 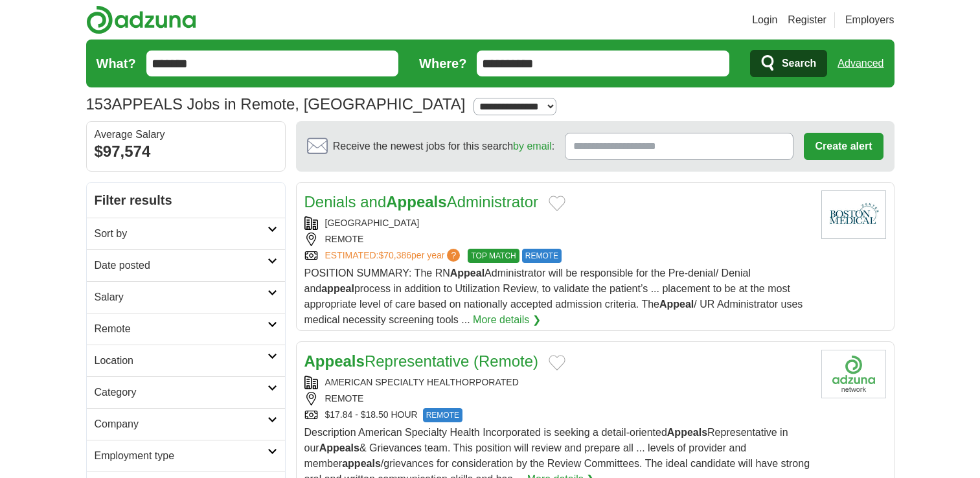 I want to click on a: Location, so click(x=186, y=360).